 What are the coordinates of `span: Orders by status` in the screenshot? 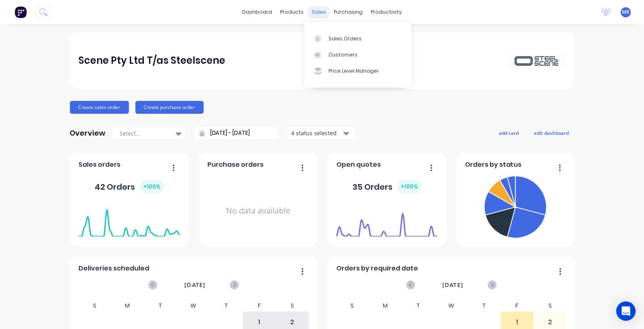 It's located at (493, 165).